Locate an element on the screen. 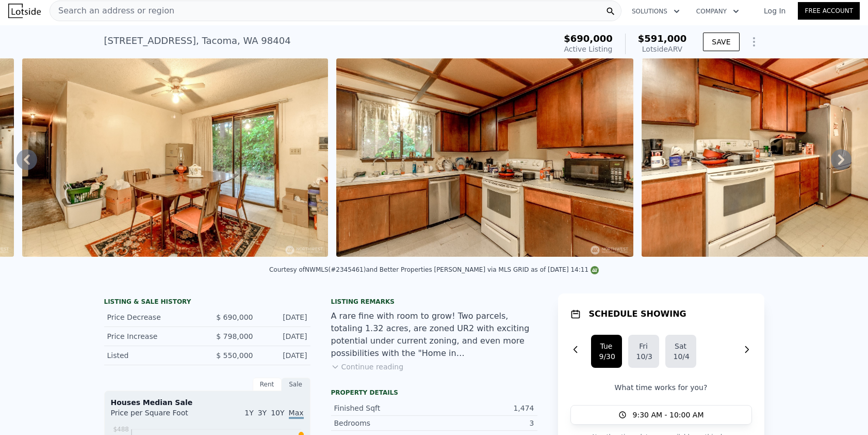 The height and width of the screenshot is (435, 868). button: Show Options is located at coordinates (755, 42).